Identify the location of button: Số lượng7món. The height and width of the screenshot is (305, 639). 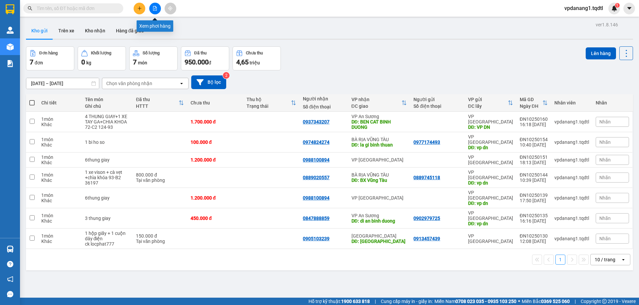
(153, 58).